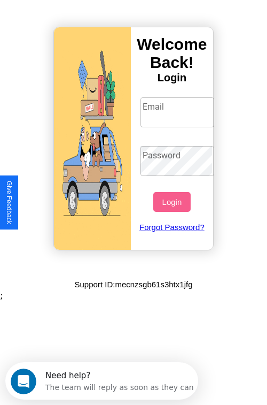 The height and width of the screenshot is (405, 267). I want to click on button: Login, so click(172, 201).